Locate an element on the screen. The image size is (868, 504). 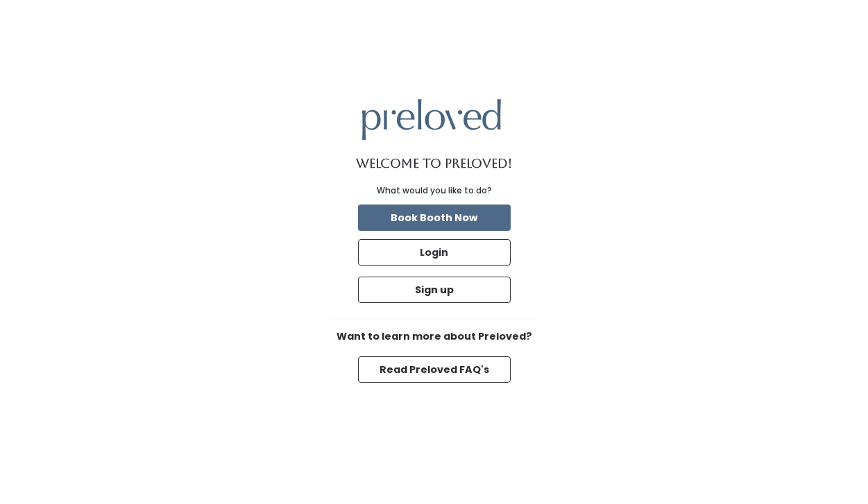
button: Book Booth Now is located at coordinates (434, 218).